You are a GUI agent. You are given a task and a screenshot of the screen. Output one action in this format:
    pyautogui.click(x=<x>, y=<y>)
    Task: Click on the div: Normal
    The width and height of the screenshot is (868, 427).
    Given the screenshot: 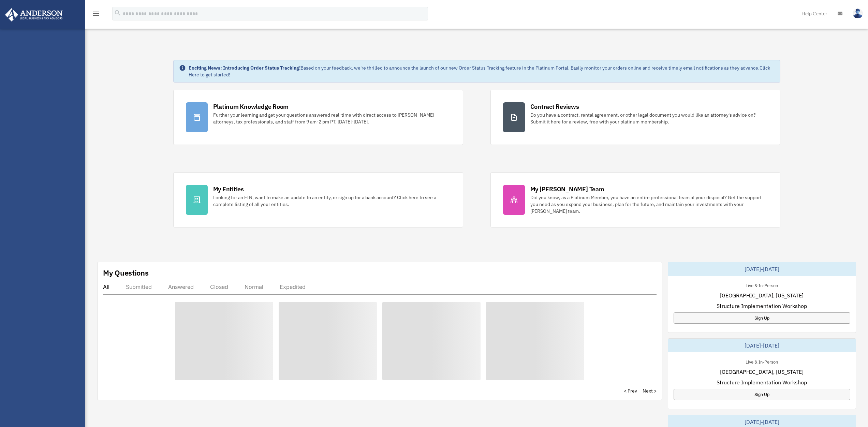 What is the action you would take?
    pyautogui.click(x=254, y=287)
    